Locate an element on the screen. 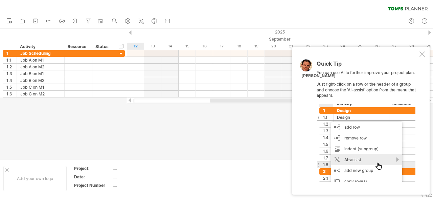 The width and height of the screenshot is (433, 198). div: Job A on M1 is located at coordinates (41, 60).